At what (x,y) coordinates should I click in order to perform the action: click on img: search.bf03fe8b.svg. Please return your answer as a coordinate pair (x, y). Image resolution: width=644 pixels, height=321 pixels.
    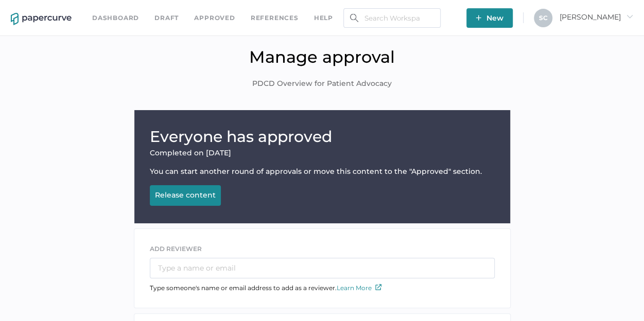
    Looking at the image, I should click on (354, 18).